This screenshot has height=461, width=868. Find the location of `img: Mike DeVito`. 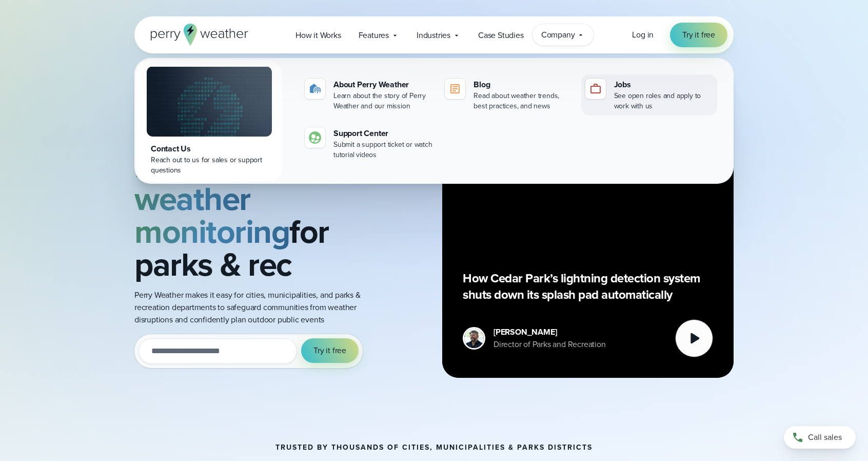

img: Mike DeVito is located at coordinates (474, 338).